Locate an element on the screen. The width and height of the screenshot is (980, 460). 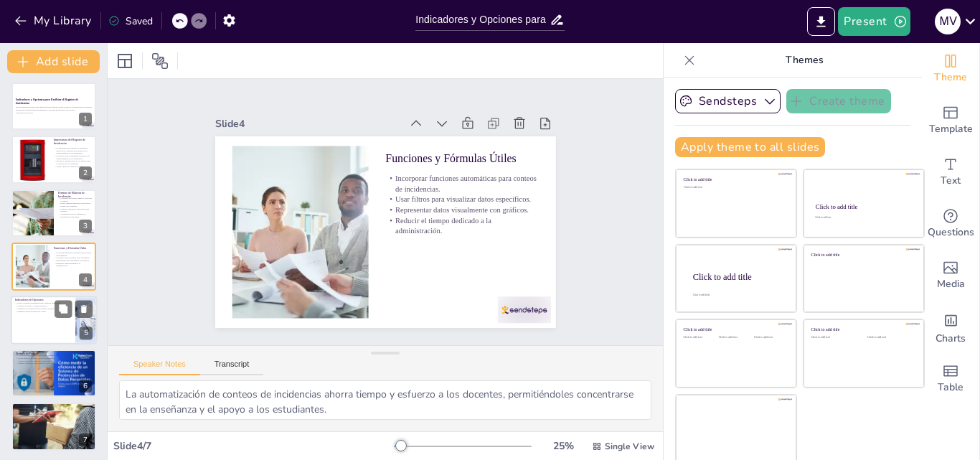
div: Add ready made slides is located at coordinates (951, 121).